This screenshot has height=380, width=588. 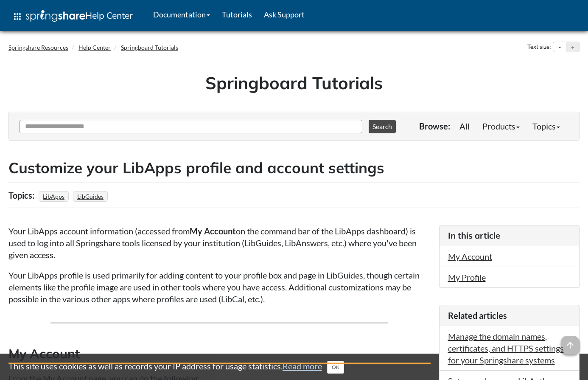 What do you see at coordinates (434, 126) in the screenshot?
I see `p: Browse:` at bounding box center [434, 126].